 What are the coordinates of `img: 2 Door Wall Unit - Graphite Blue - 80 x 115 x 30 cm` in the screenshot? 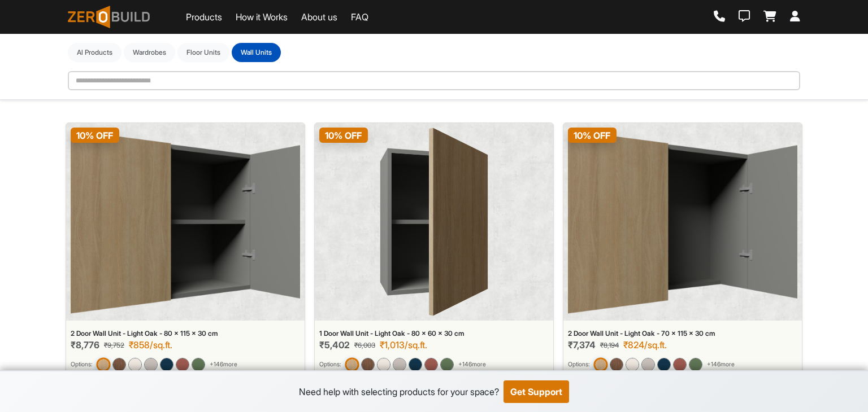 It's located at (166, 365).